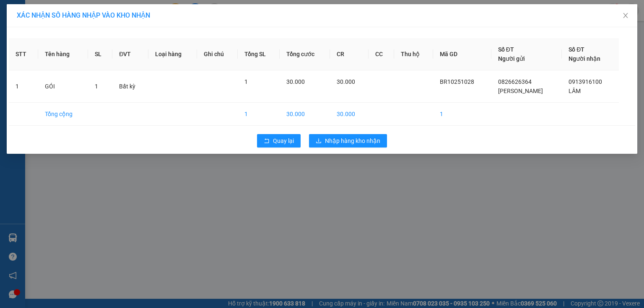 The image size is (644, 308). Describe the element at coordinates (353, 141) in the screenshot. I see `span: Nhập hàng kho nhận` at that location.